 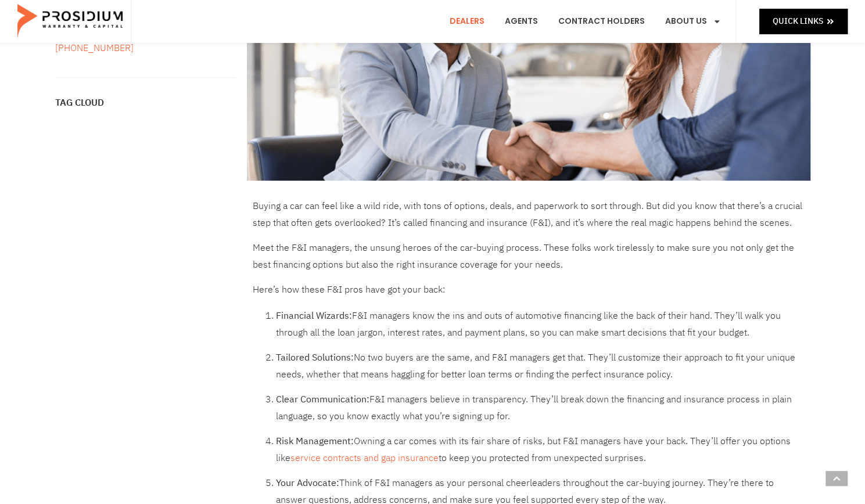 I want to click on strong: Tailored Solutions:, so click(x=315, y=357).